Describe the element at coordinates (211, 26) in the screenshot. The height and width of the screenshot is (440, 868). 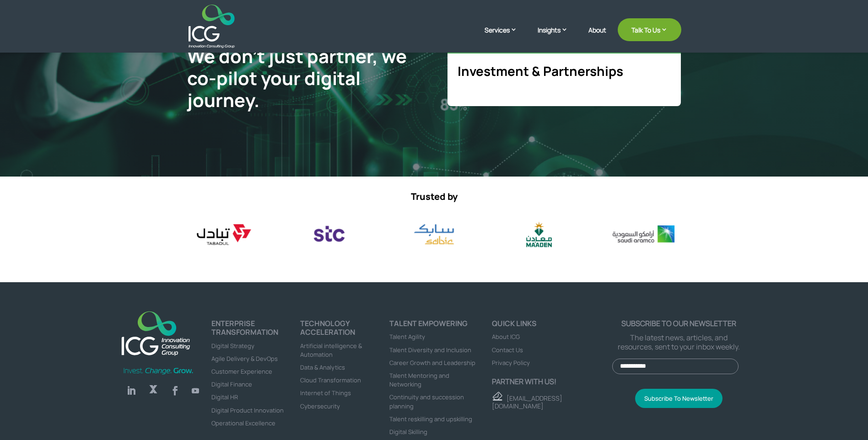
I see `img: ICG` at that location.